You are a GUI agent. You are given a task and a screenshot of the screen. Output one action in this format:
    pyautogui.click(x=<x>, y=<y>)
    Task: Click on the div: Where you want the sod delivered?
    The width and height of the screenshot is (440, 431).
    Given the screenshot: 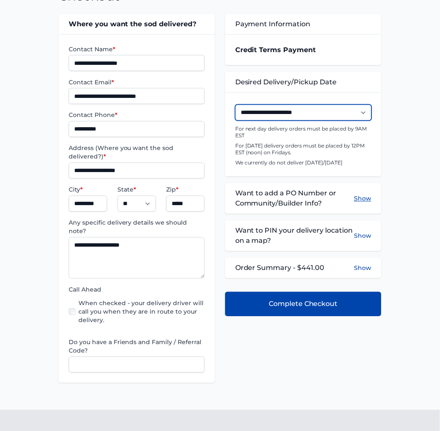 What is the action you would take?
    pyautogui.click(x=136, y=24)
    